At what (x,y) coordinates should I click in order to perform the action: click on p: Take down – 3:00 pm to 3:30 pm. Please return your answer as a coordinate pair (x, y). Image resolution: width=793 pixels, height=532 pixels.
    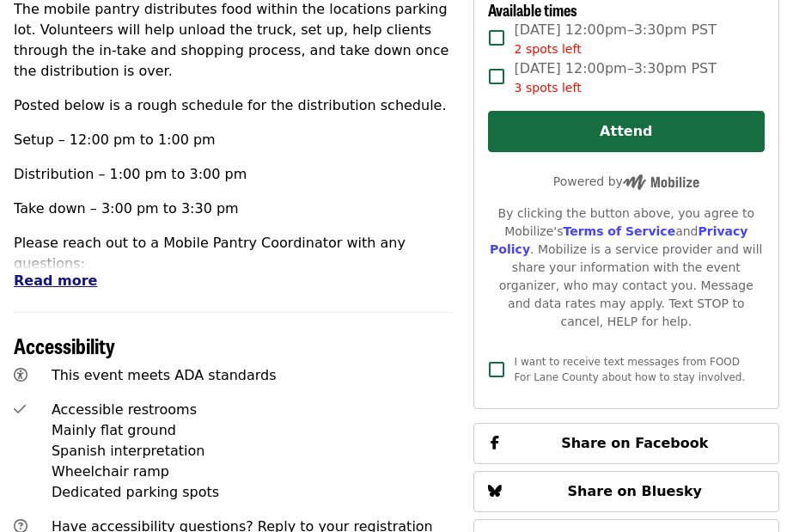
    Looking at the image, I should click on (233, 209).